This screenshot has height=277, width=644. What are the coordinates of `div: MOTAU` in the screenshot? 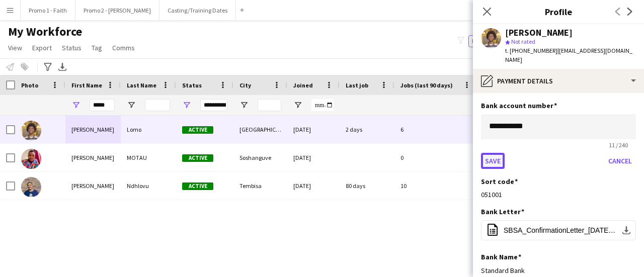 It's located at (149, 158).